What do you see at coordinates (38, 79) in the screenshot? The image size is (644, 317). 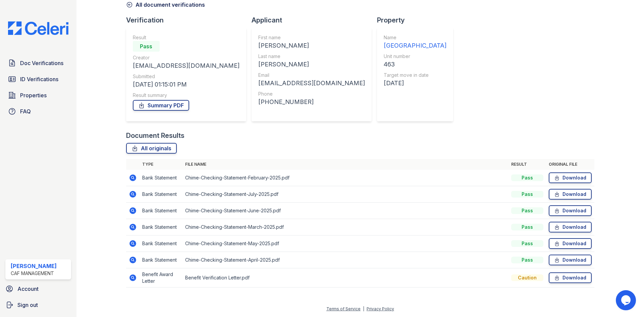 I see `a: ID Verifications` at bounding box center [38, 79].